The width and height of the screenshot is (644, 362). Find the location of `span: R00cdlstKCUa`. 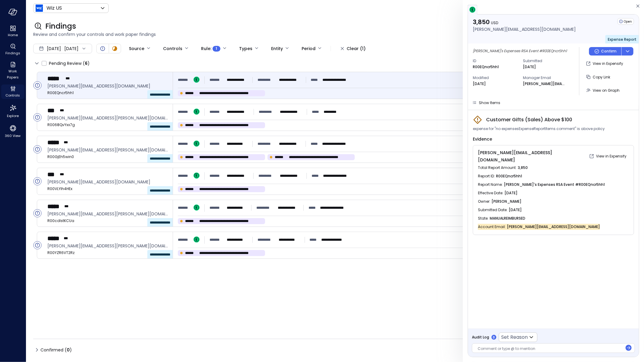

span: R00cdlstKCUa is located at coordinates (107, 221).